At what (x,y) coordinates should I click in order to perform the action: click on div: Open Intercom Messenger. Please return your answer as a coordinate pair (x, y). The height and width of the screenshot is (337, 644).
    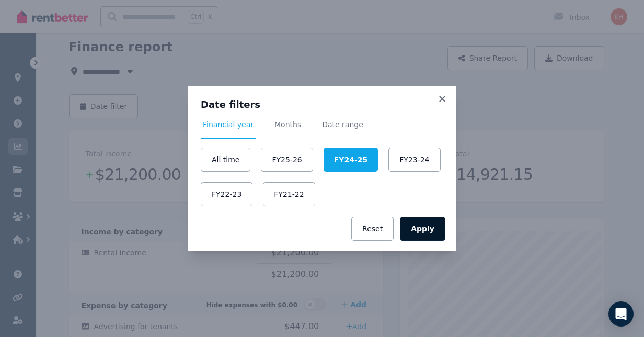
    Looking at the image, I should click on (621, 314).